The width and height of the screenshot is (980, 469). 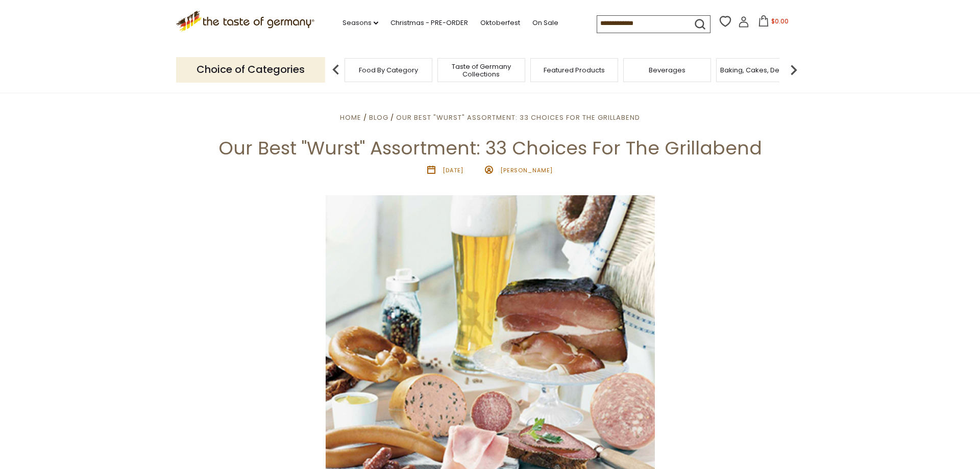 I want to click on a: Blog, so click(x=379, y=117).